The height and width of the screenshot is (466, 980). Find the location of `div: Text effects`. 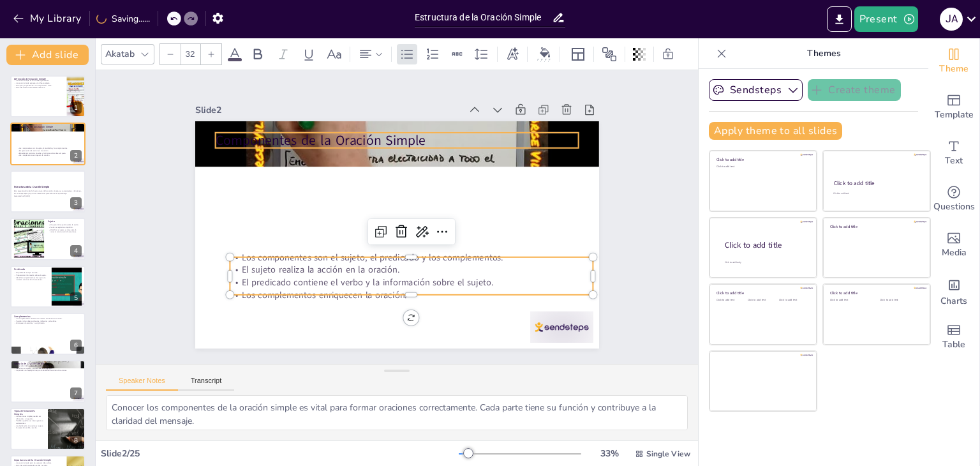

div: Text effects is located at coordinates (513, 55).